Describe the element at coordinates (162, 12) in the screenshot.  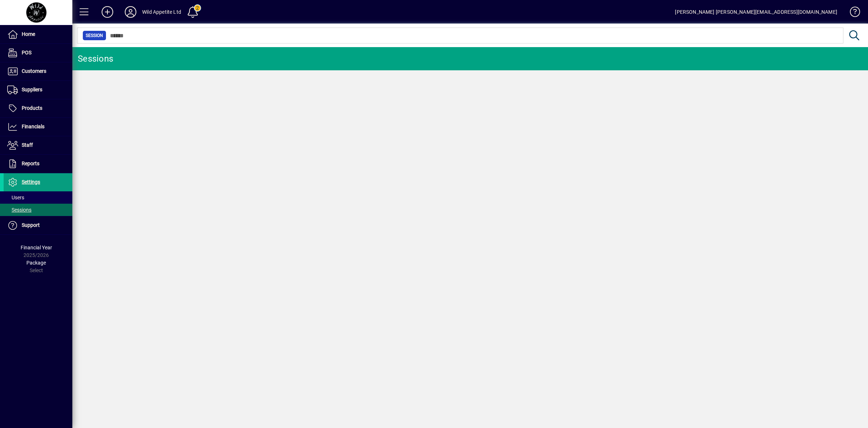
I see `div: Wild Appetite Ltd` at that location.